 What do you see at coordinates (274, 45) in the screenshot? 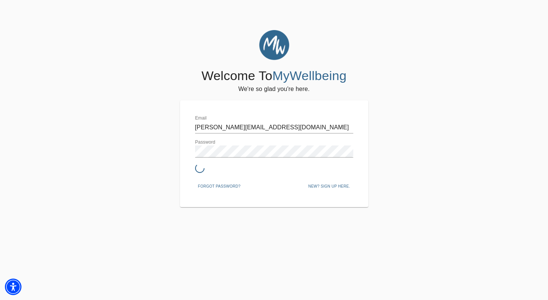
I see `img: MyWellbeing` at bounding box center [274, 45].